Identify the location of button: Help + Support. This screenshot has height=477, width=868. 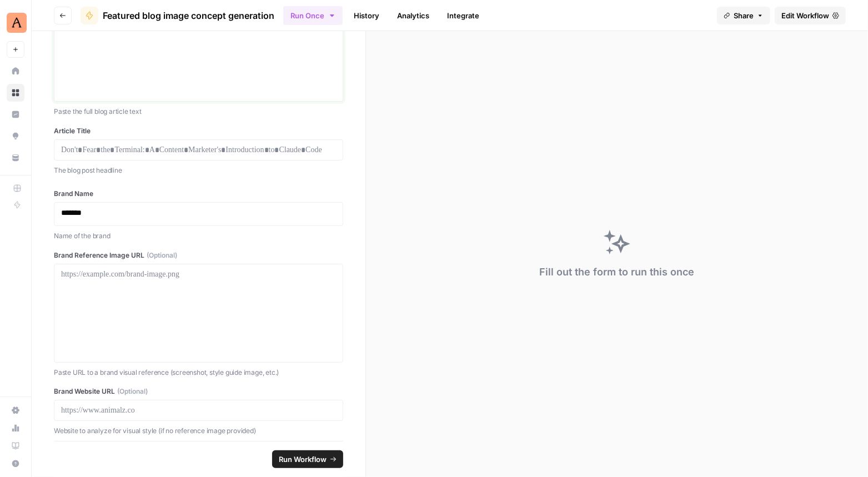
(16, 463).